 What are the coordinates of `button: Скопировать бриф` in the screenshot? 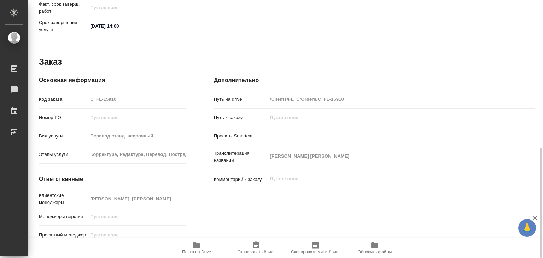 It's located at (256, 248).